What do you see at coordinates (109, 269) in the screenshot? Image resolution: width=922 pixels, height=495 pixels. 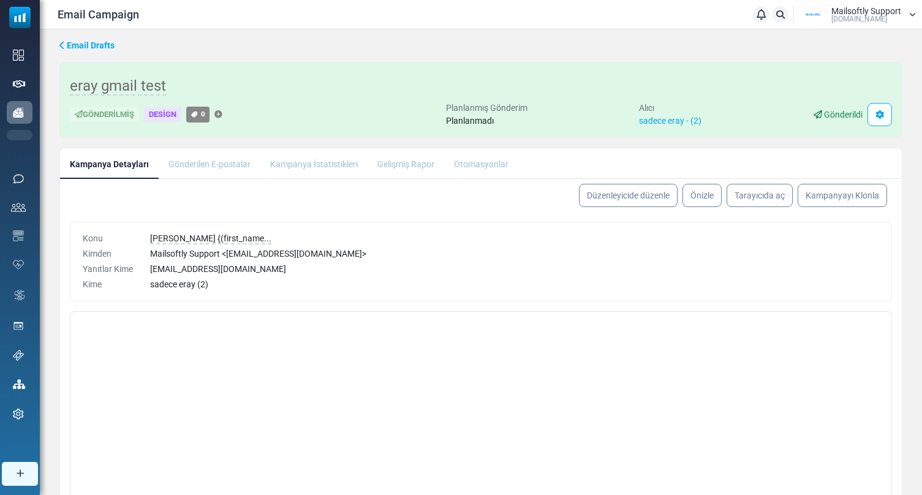 I see `div: Yanıtlar Kime` at bounding box center [109, 269].